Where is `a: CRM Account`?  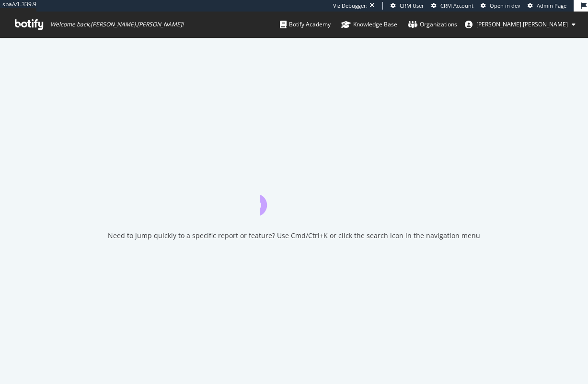
a: CRM Account is located at coordinates (453, 6).